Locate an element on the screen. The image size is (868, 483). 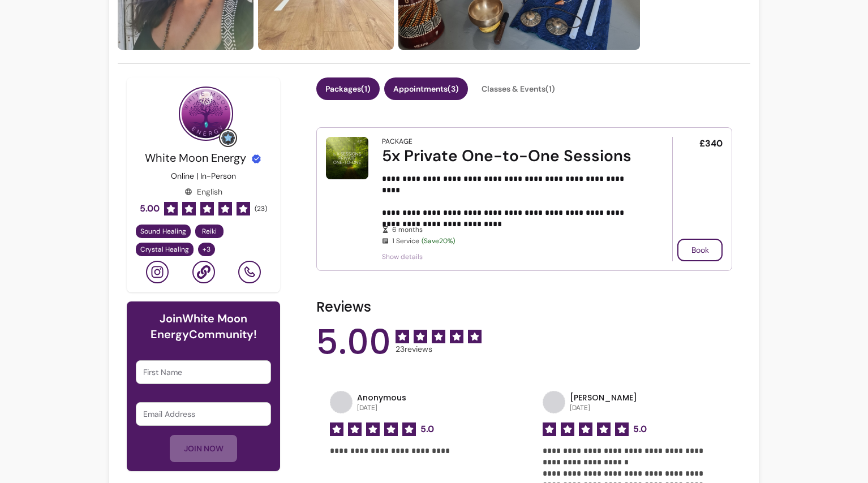
span: Sound Healing is located at coordinates (163, 231).